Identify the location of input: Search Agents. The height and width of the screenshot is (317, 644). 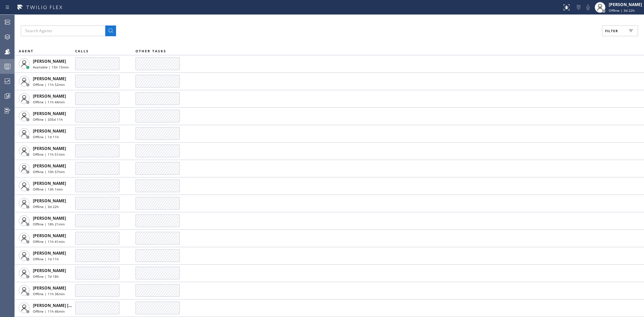
(63, 31).